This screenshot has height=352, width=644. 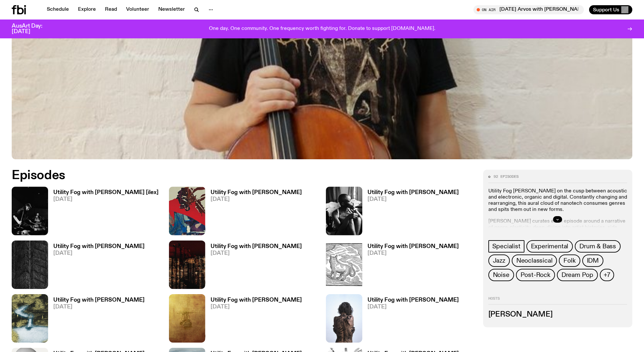 I want to click on span: Drum & Bass, so click(x=597, y=246).